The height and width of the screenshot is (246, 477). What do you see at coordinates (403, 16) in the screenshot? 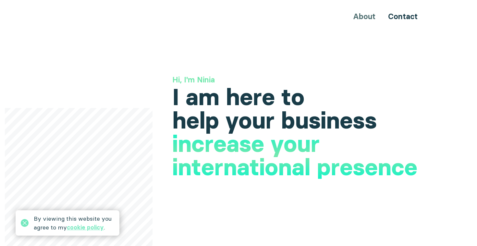
I see `a: Contact` at bounding box center [403, 16].